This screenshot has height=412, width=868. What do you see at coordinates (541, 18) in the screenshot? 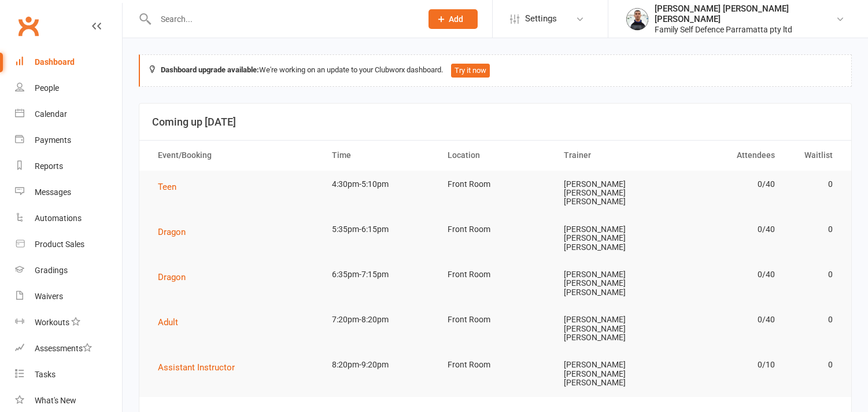
I see `span: Settings` at bounding box center [541, 18].